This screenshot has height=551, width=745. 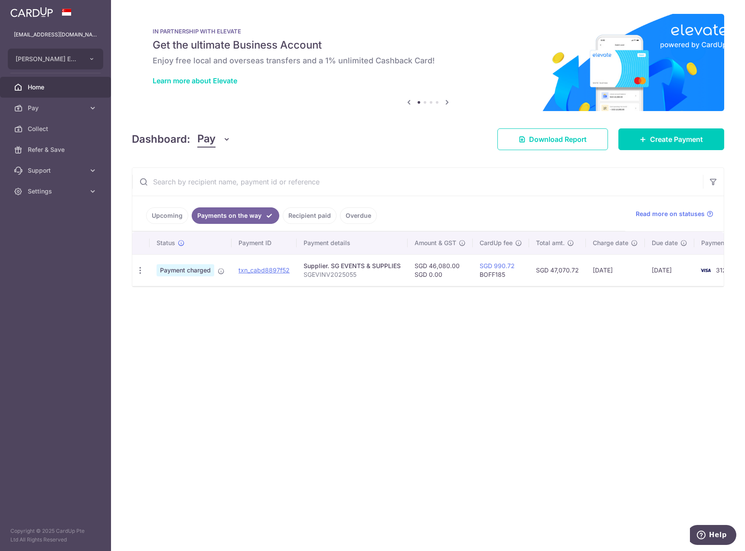 What do you see at coordinates (56, 87) in the screenshot?
I see `span: Home` at bounding box center [56, 87].